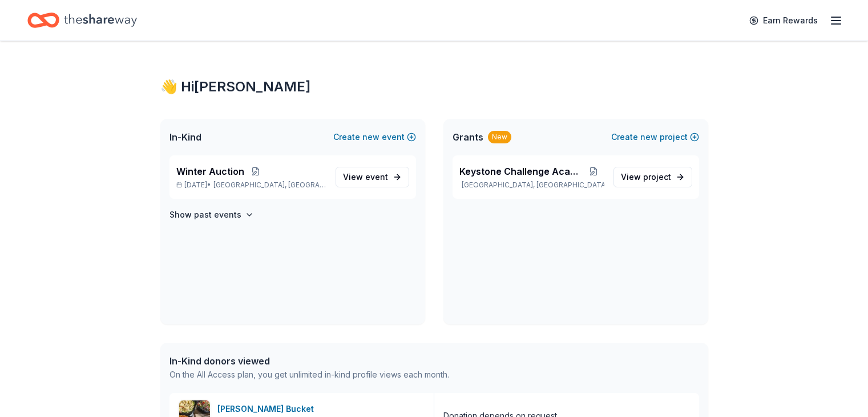 The image size is (868, 417). I want to click on span: project, so click(657, 177).